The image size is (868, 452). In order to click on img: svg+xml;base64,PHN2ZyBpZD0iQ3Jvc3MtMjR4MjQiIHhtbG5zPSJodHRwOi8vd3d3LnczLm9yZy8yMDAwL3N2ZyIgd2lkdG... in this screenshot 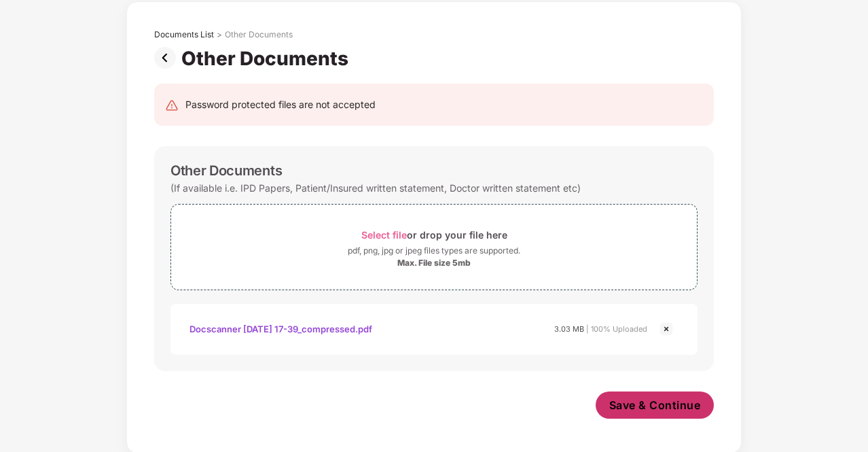, I will do `click(666, 329)`.